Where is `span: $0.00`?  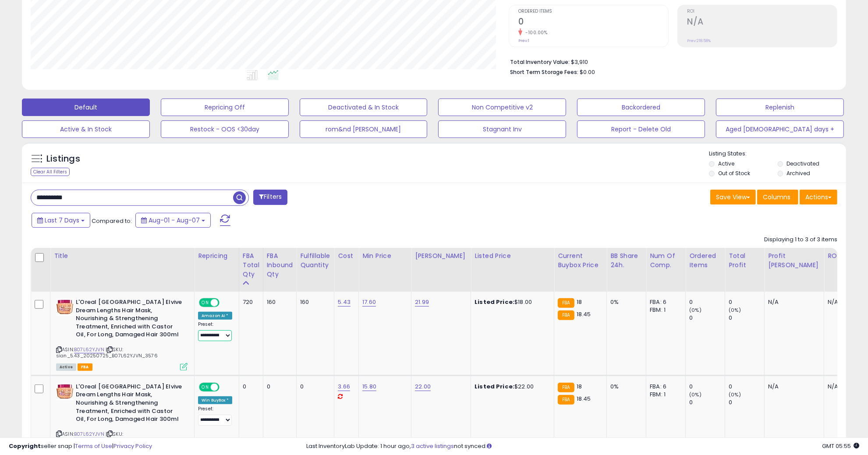
span: $0.00 is located at coordinates (587, 71).